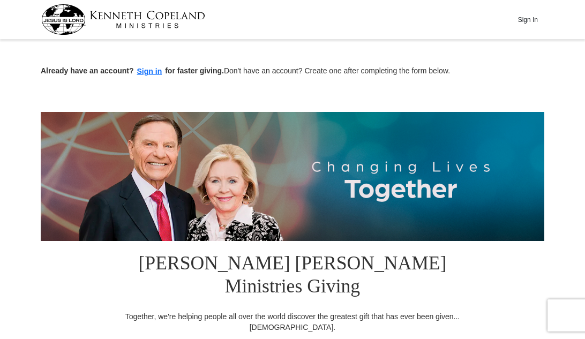 This screenshot has width=585, height=339. Describe the element at coordinates (123, 19) in the screenshot. I see `img: kcm-header-logo.svg` at that location.